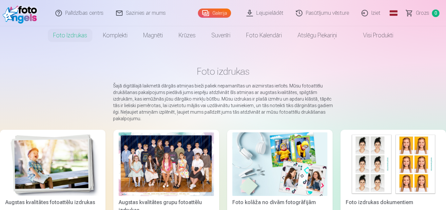 The height and width of the screenshot is (210, 446). I want to click on img: Augstas kvalitātes fotoattēlu izdrukas, so click(53, 164).